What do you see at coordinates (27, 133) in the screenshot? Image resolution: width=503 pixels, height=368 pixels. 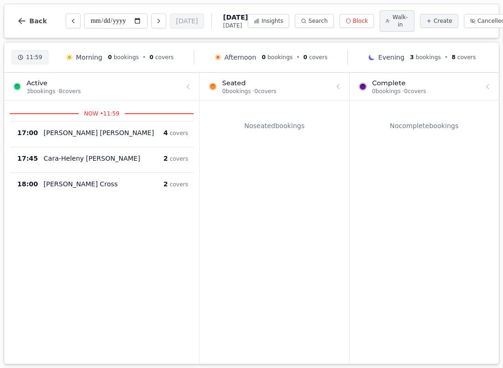 I see `span: 17:00` at bounding box center [27, 133].